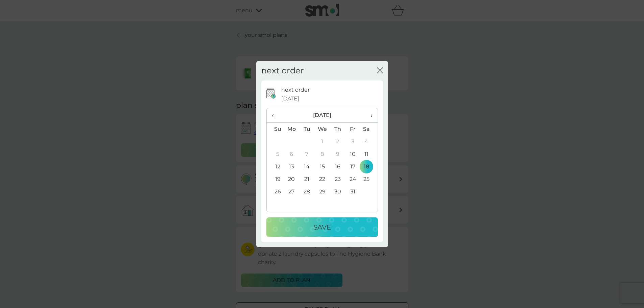  Describe the element at coordinates (337, 179) in the screenshot. I see `td: 23` at that location.